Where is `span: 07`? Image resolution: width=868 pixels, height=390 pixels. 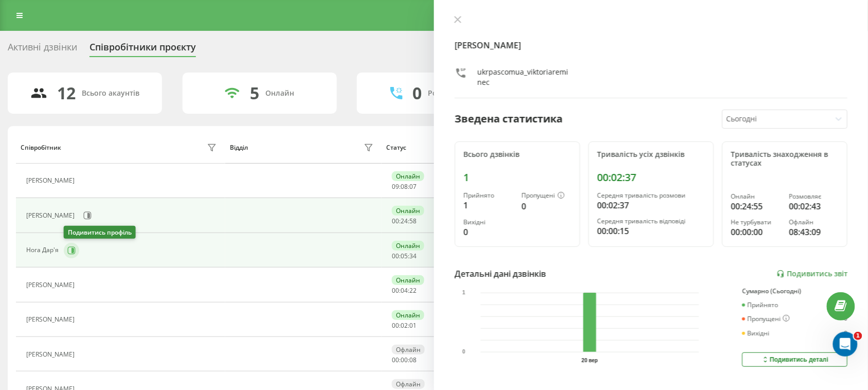 span: 07 is located at coordinates (413, 186).